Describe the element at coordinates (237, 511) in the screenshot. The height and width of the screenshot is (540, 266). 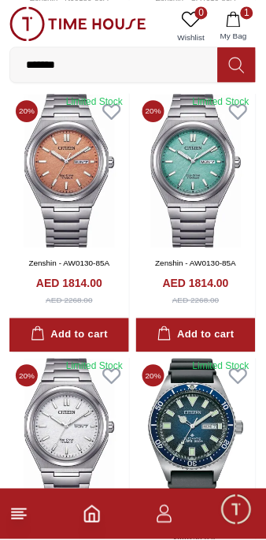
I see `div: Chat Widget` at that location.